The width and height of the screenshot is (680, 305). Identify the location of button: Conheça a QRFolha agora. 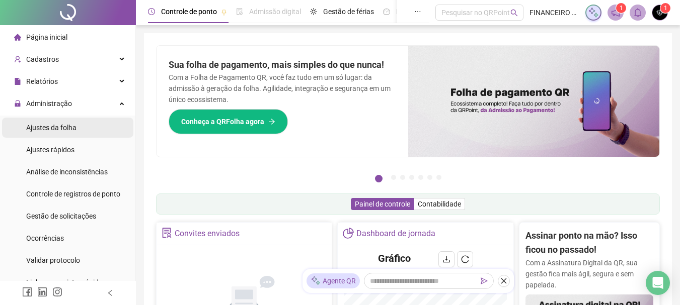
(228, 122).